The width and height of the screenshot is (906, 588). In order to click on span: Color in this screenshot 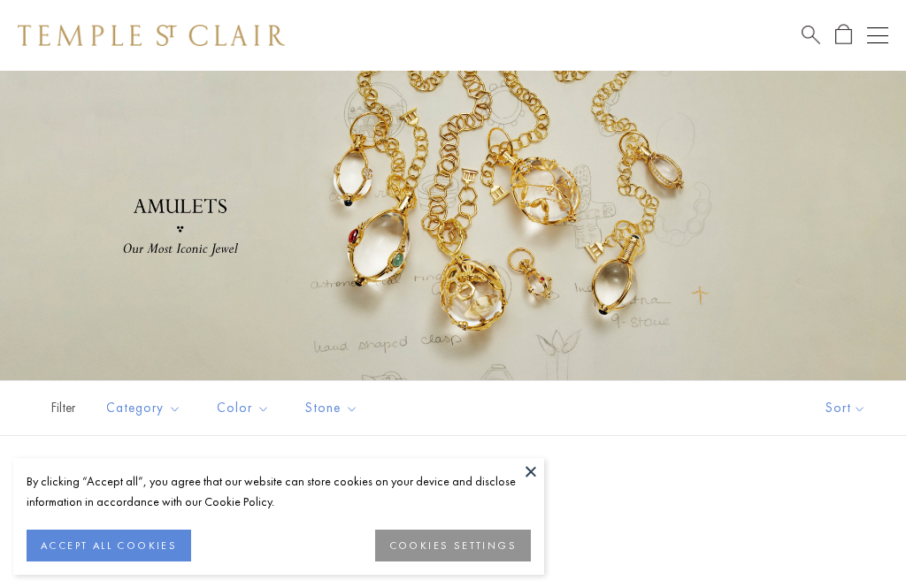, I will do `click(245, 408)`.